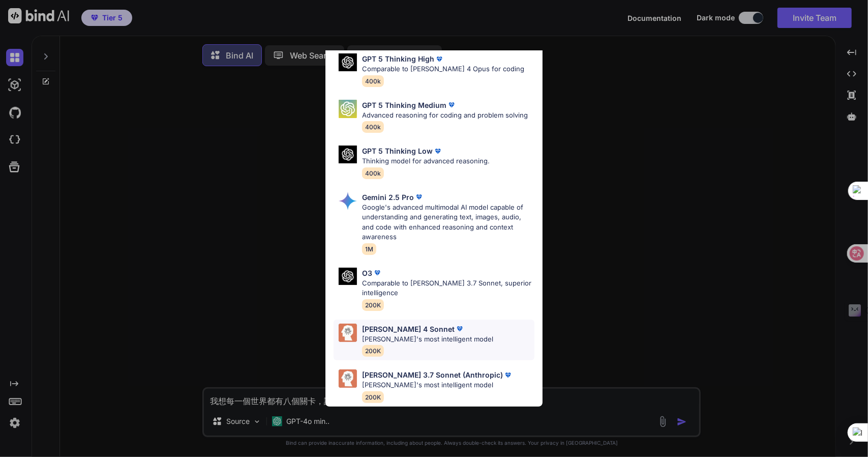 The width and height of the screenshot is (868, 457). What do you see at coordinates (388, 197) in the screenshot?
I see `p: Gemini 2.5 Pro` at bounding box center [388, 197].